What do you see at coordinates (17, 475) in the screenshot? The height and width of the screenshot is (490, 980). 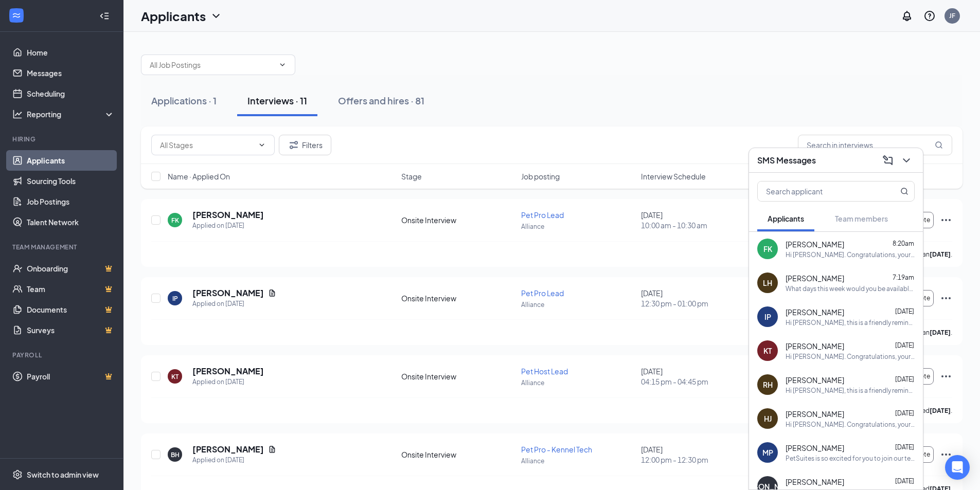 I see `svg: Settings` at bounding box center [17, 475].